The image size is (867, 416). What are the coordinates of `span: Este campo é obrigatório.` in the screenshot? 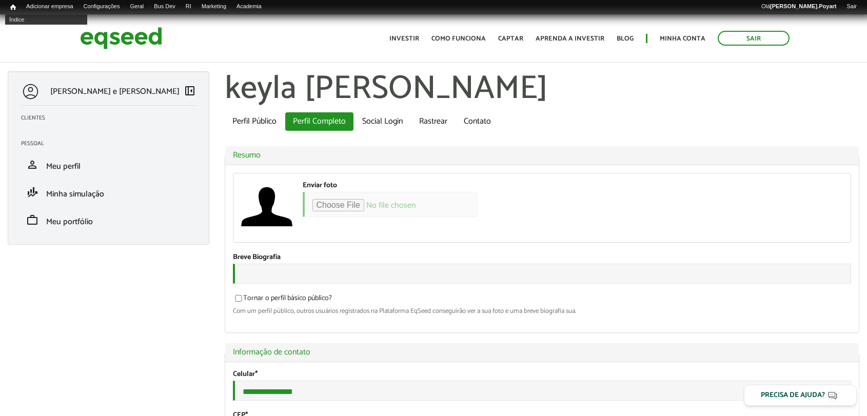 It's located at (256, 374).